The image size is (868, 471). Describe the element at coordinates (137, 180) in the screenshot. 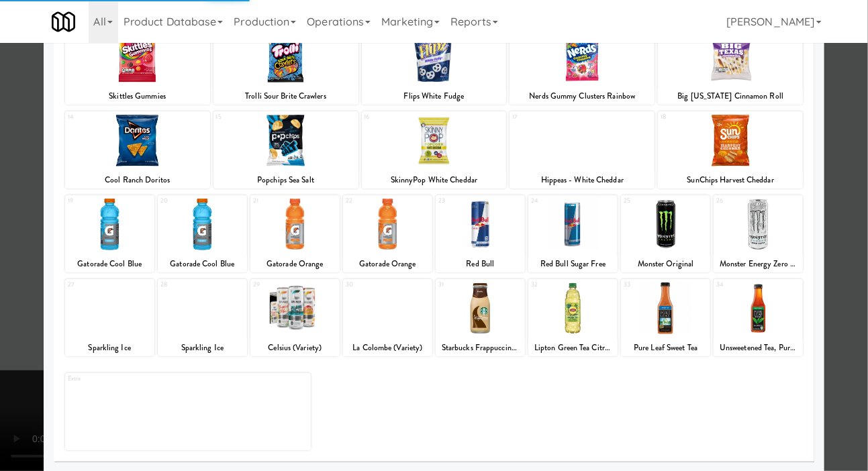

I see `div: Cool Ranch Doritos` at that location.